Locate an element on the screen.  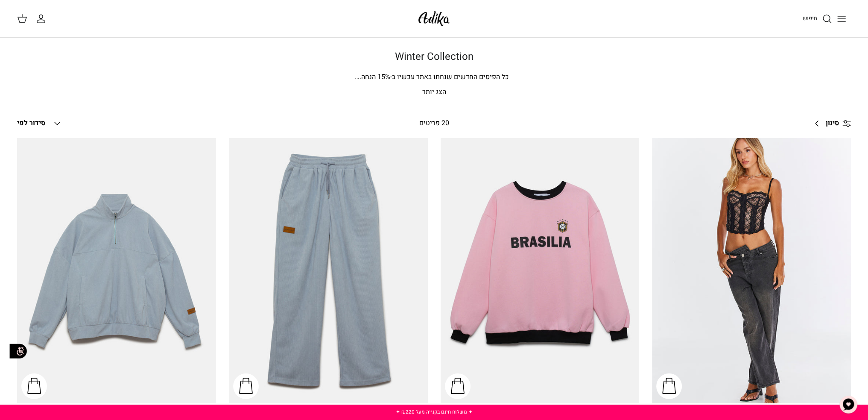
a: ✦ משלוח חינם בקנייה מעל ₪220 ✦ is located at coordinates (434, 411).